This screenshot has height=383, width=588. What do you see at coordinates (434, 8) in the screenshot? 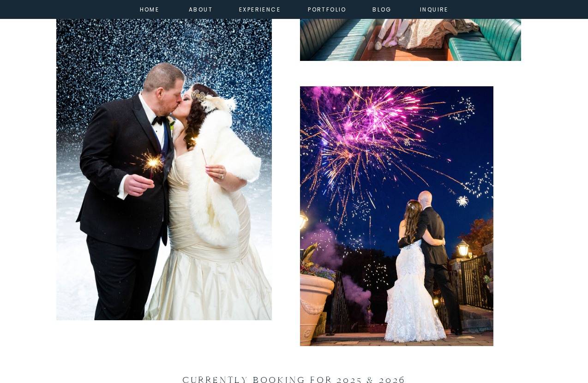
I see `nav: inquire` at bounding box center [434, 8].